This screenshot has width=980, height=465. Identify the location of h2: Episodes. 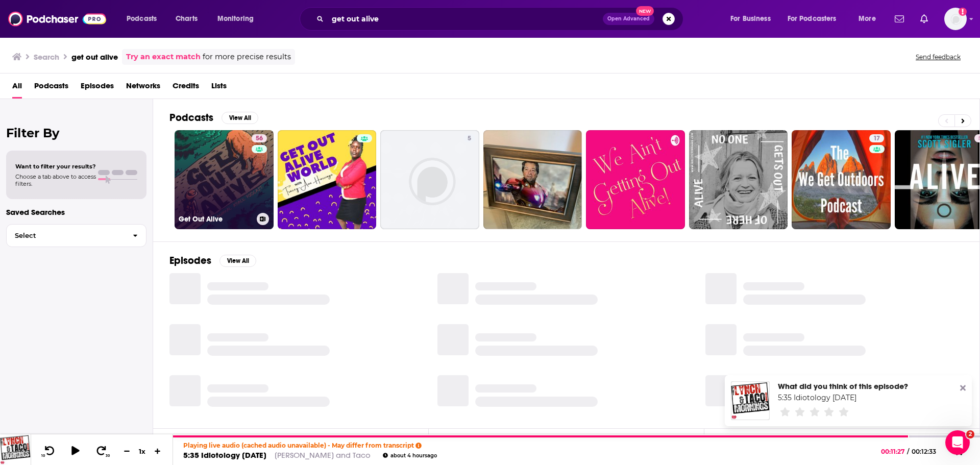
(190, 260).